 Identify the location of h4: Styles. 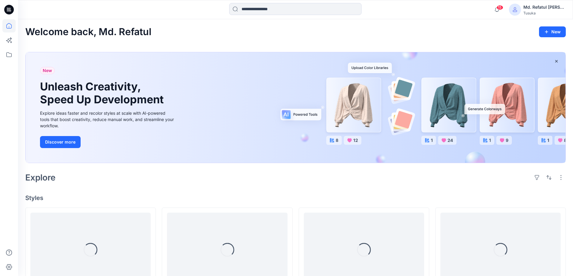
(295, 198).